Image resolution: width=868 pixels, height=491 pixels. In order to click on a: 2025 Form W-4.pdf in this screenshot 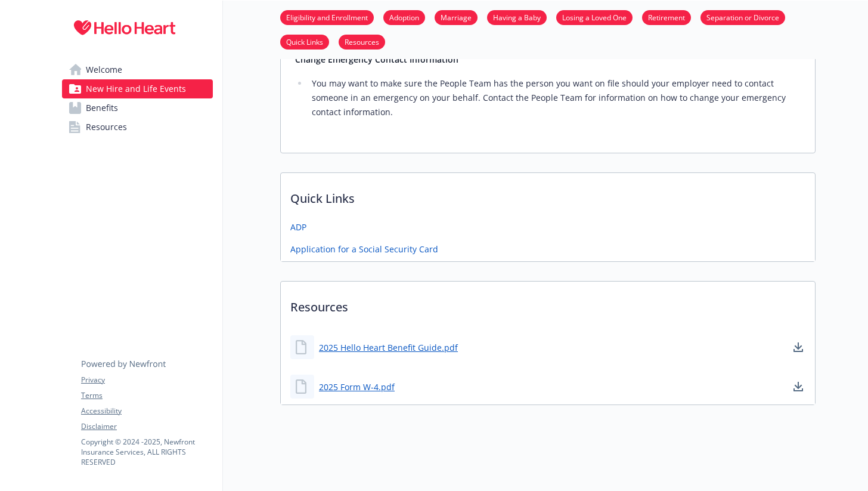, I will do `click(357, 386)`.